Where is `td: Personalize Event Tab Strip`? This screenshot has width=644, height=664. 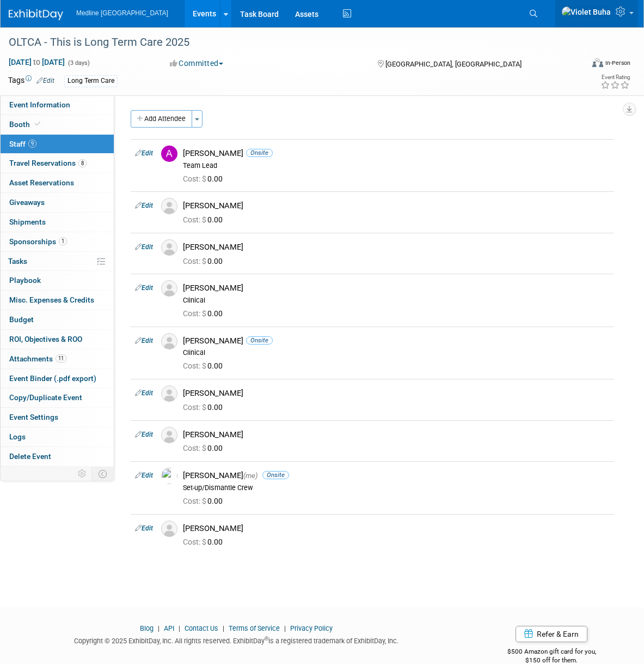
td: Personalize Event Tab Strip is located at coordinates (82, 474).